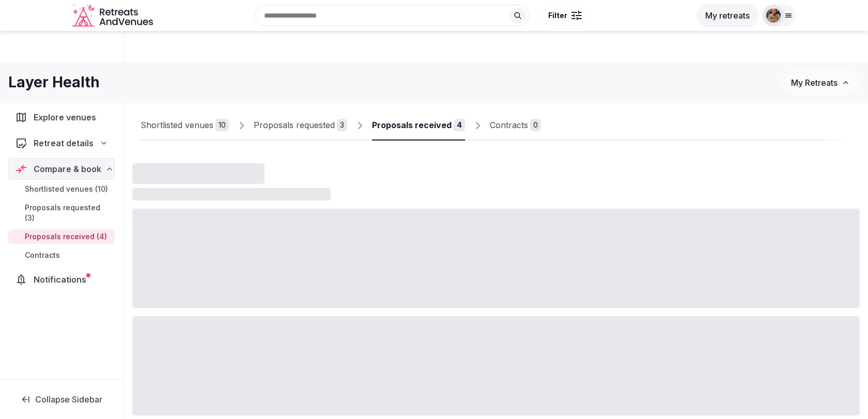  I want to click on a: Proposals requested3, so click(300, 125).